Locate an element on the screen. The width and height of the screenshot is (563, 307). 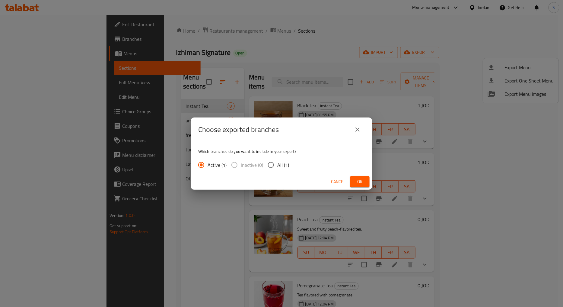
button: Cancel is located at coordinates (338, 181).